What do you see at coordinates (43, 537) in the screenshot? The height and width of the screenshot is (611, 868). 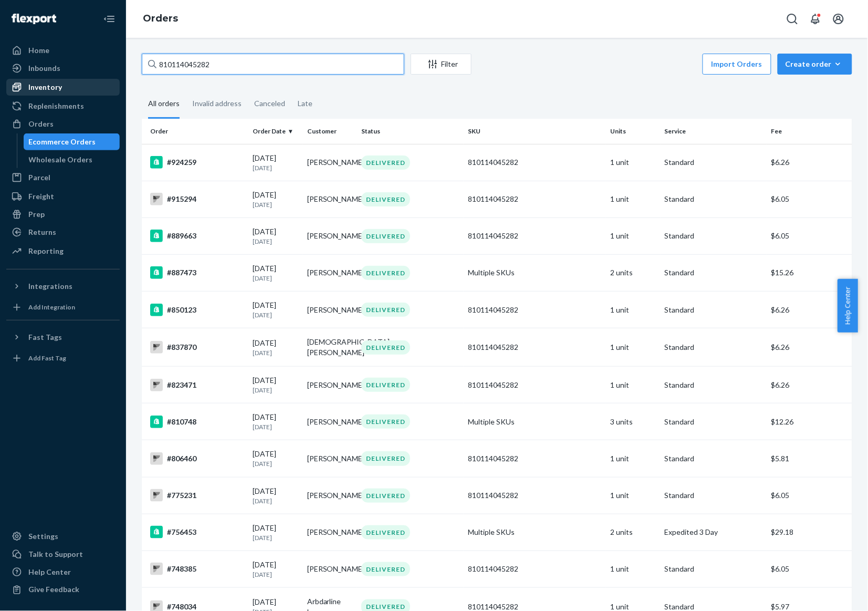 I see `div: Settings` at bounding box center [43, 537].